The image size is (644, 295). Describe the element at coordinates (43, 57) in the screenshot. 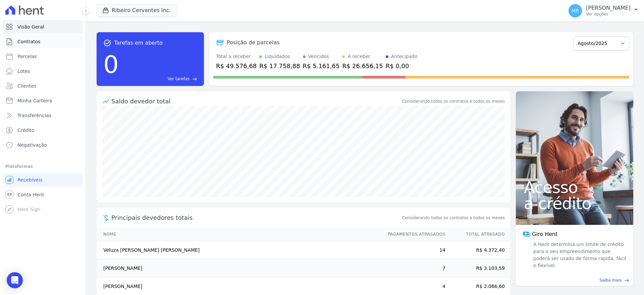

I see `a: Parcelas` at that location.